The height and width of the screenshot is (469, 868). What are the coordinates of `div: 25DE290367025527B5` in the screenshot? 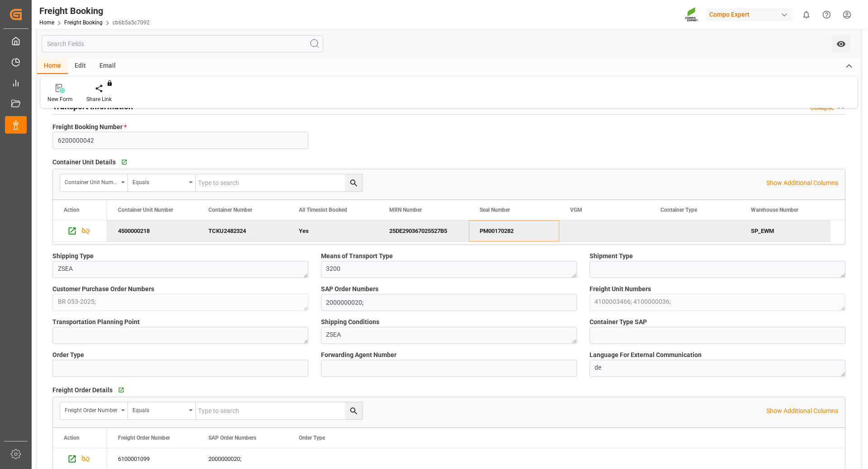 It's located at (423, 231).